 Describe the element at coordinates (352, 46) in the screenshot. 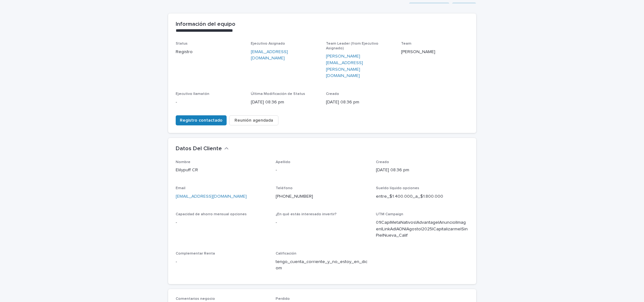

I see `span: Team Leader (from Ejecutivo Asignado)` at that location.